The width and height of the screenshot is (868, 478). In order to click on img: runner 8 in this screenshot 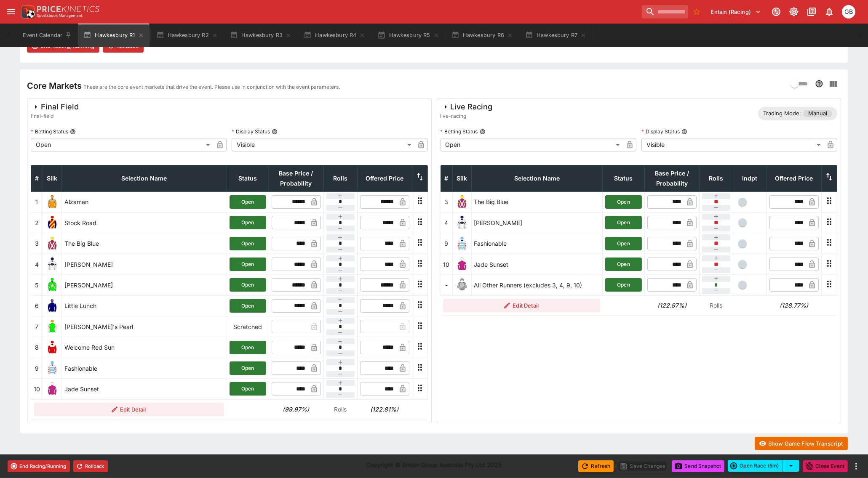, I will do `click(52, 348)`.